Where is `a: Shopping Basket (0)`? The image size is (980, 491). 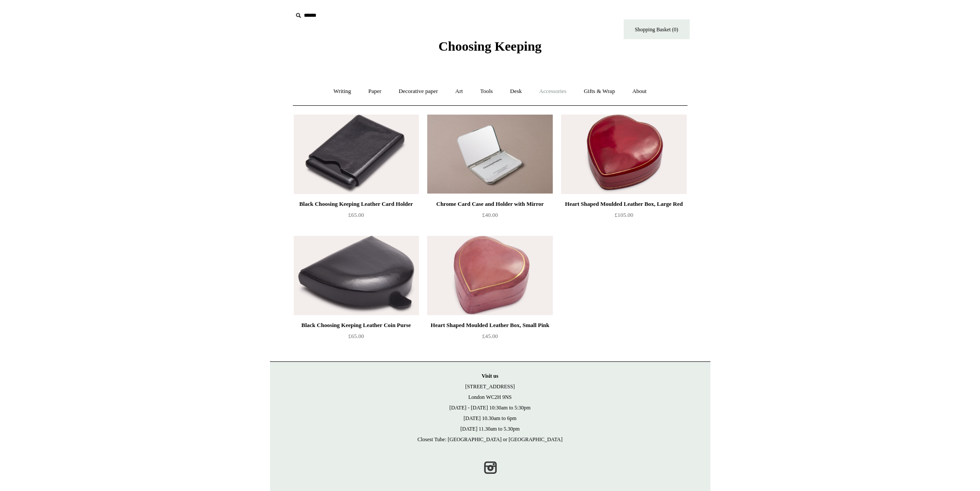 a: Shopping Basket (0) is located at coordinates (657, 29).